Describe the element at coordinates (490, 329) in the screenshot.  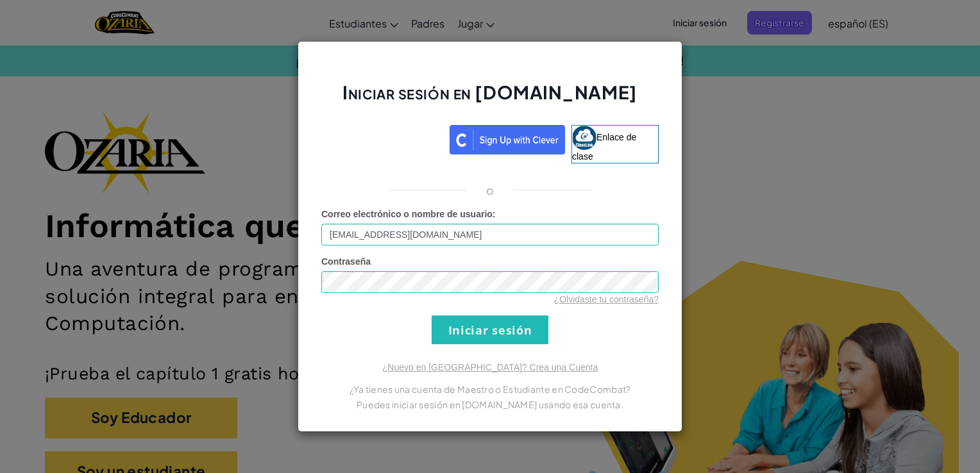
I see `input: Iniciar sesión` at that location.